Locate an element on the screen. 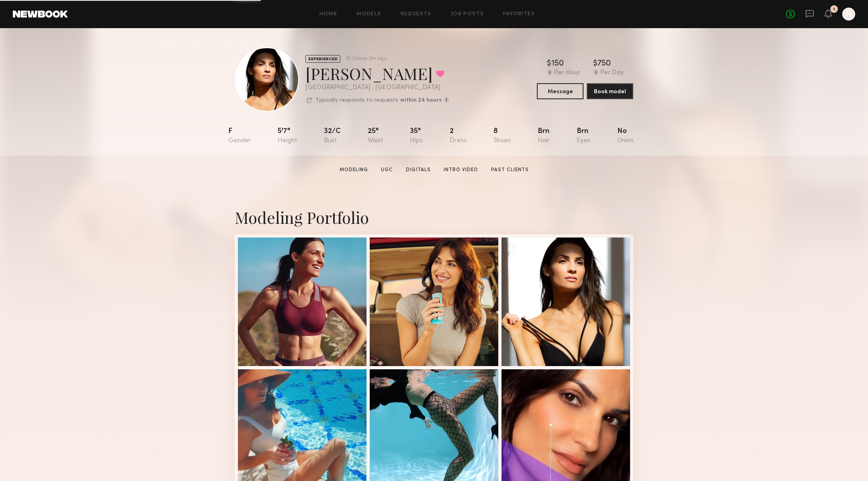 The image size is (868, 481). button: Message is located at coordinates (560, 91).